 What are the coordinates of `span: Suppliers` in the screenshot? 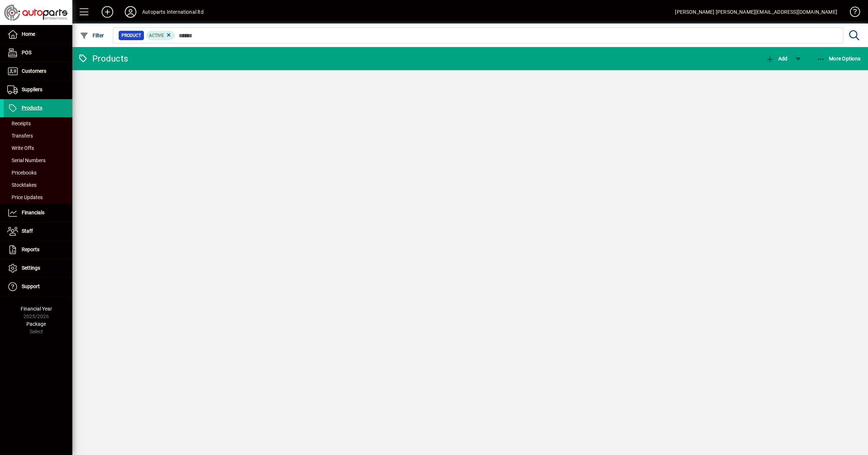 It's located at (32, 89).